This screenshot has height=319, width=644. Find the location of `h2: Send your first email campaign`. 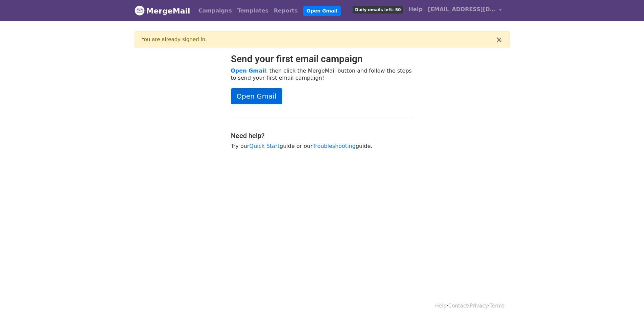

h2: Send your first email campaign is located at coordinates (322, 59).